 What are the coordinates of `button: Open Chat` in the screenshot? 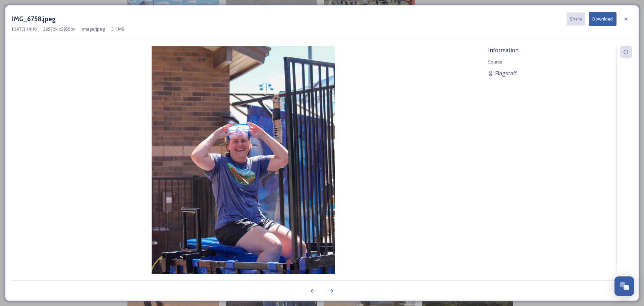 It's located at (624, 286).